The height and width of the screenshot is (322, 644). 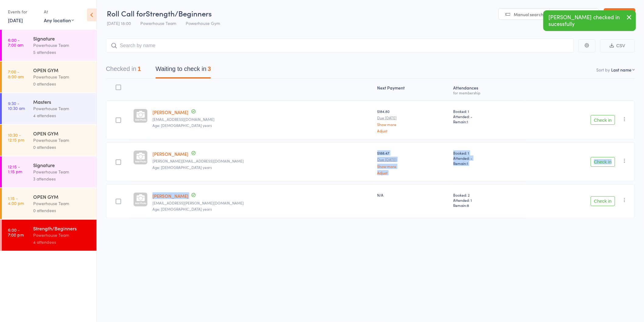 I want to click on div: N/A, so click(x=413, y=195).